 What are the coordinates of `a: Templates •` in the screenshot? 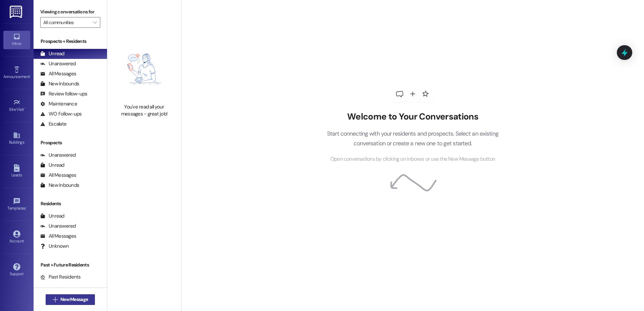 It's located at (17, 204).